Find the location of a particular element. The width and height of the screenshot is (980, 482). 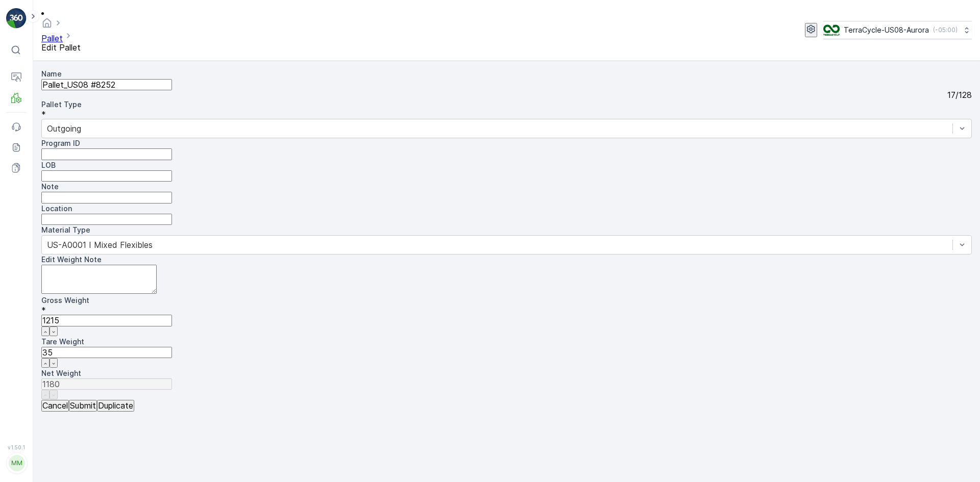

button: MM is located at coordinates (17, 464).